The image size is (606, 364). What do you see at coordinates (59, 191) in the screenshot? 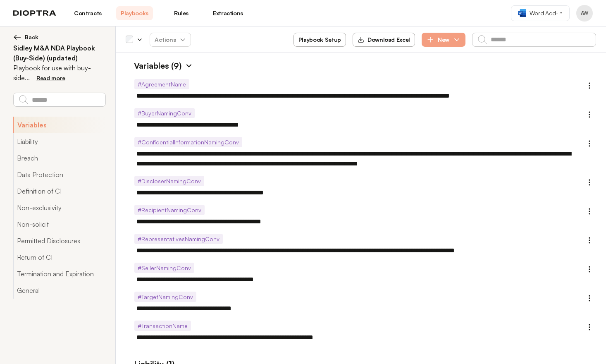
I see `button: Definition of CI` at bounding box center [59, 191].